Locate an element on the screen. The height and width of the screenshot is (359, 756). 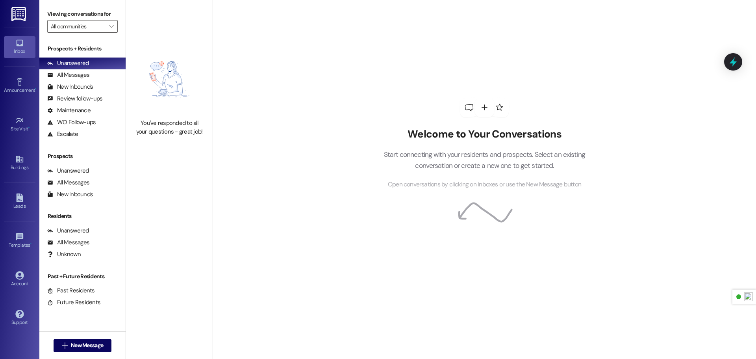
button: New Message is located at coordinates (83, 345).